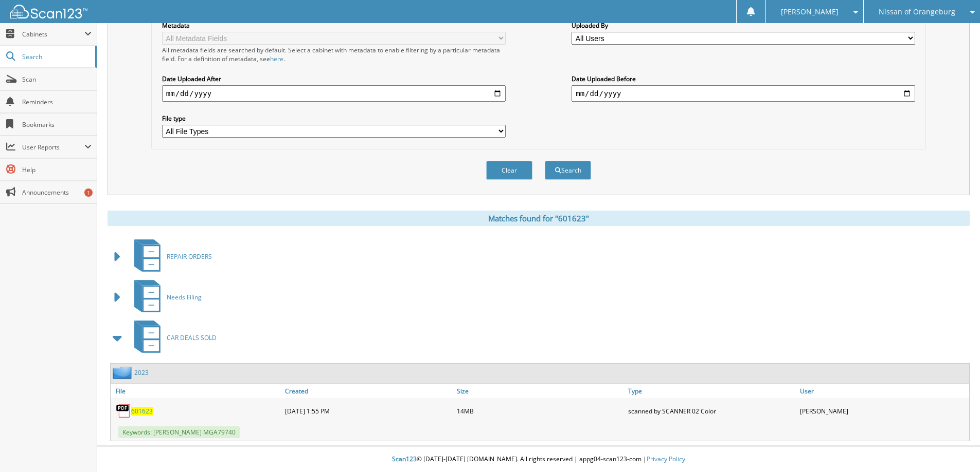 This screenshot has height=472, width=980. What do you see at coordinates (334, 79) in the screenshot?
I see `label: Date Uploaded After` at bounding box center [334, 79].